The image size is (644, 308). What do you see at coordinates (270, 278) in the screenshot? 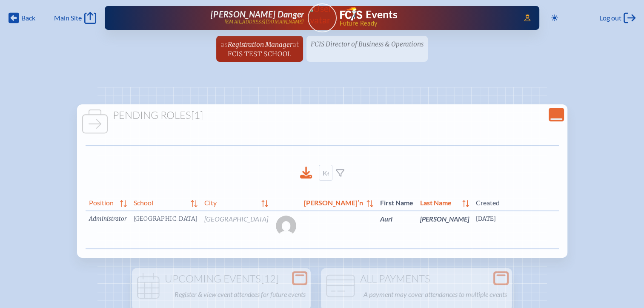
I see `span: [12]` at bounding box center [270, 278].